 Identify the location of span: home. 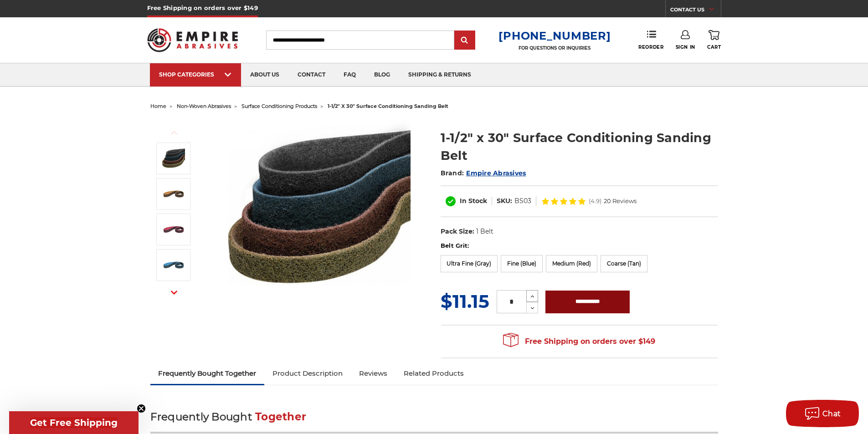
(158, 106).